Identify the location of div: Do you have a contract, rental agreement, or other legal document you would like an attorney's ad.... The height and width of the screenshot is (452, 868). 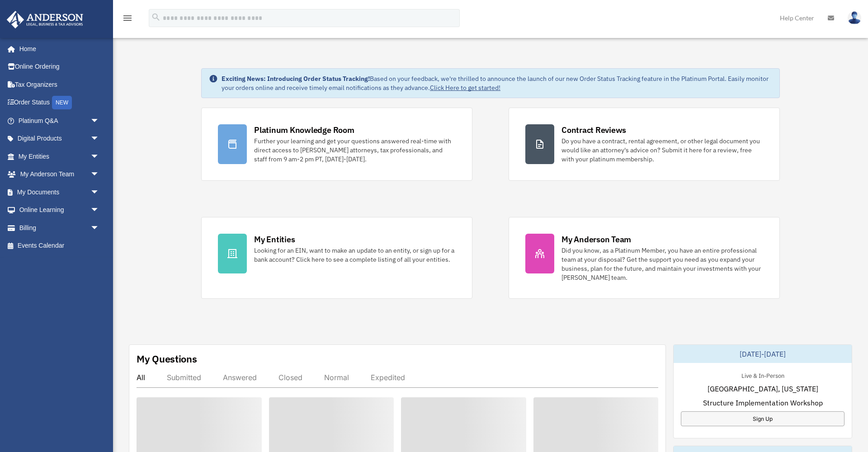
(662, 150).